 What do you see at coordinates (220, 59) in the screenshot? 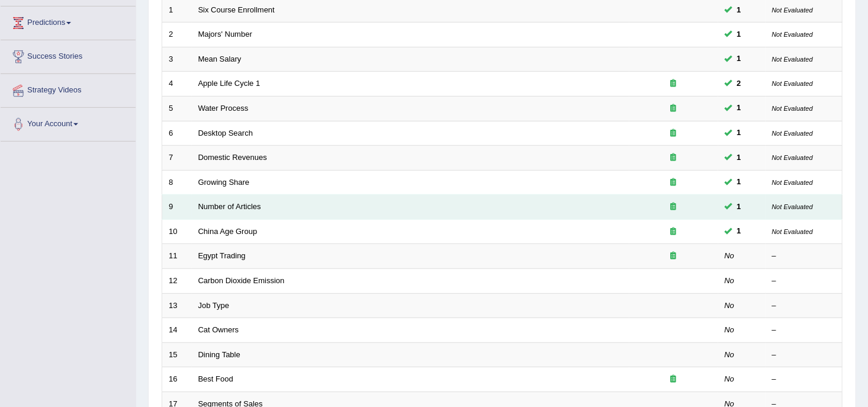
I see `a: Mean Salary` at bounding box center [220, 59].